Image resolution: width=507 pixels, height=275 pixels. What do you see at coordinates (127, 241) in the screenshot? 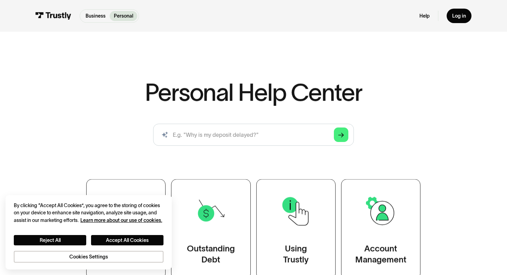
I see `button: Accept All Cookies` at bounding box center [127, 241].